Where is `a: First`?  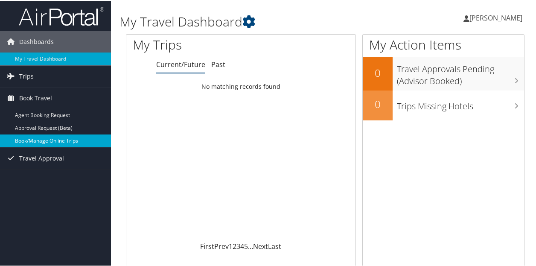 a: First is located at coordinates (207, 245).